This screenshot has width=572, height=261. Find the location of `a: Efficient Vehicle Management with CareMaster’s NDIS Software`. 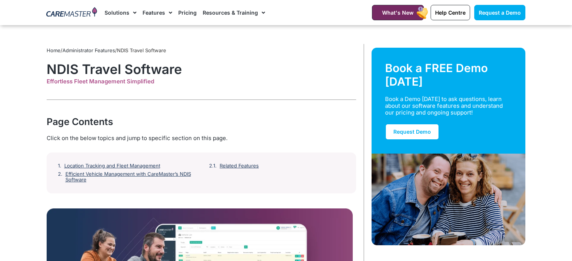

a: Efficient Vehicle Management with CareMaster’s NDIS Software is located at coordinates (132, 177).